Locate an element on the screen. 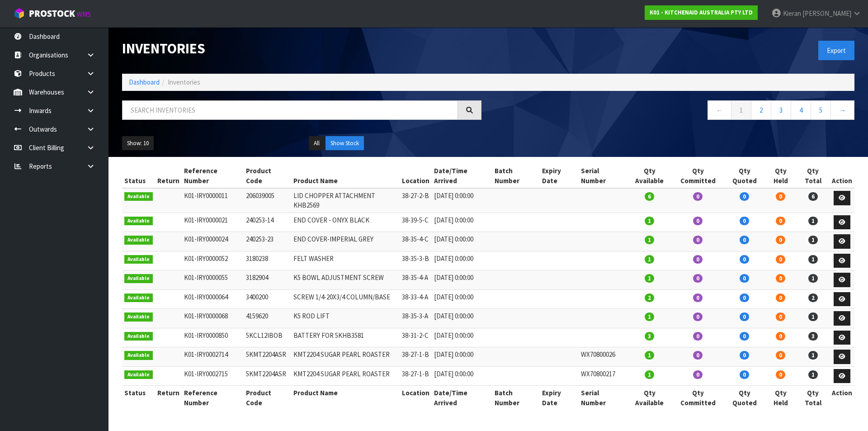 The image size is (868, 431). a: 1 is located at coordinates (741, 110).